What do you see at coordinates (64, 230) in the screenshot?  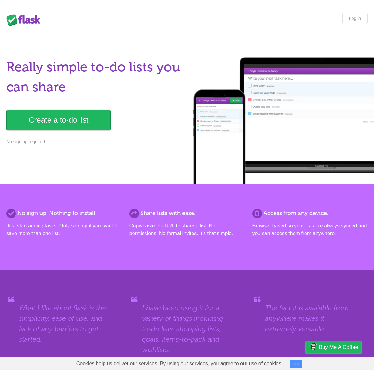 I see `p: Just start adding tasks. Only sign up if you want to save more than one list.` at bounding box center [64, 230].